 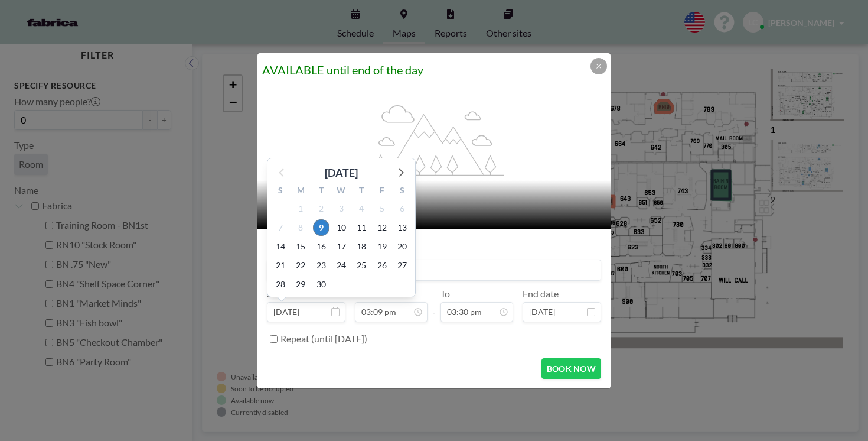 I want to click on span: AVAILABLE until end of the day, so click(x=342, y=70).